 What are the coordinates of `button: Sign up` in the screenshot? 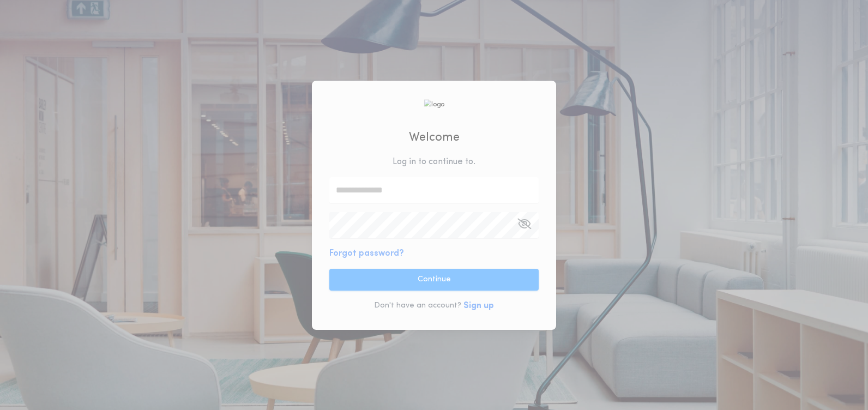 It's located at (479, 306).